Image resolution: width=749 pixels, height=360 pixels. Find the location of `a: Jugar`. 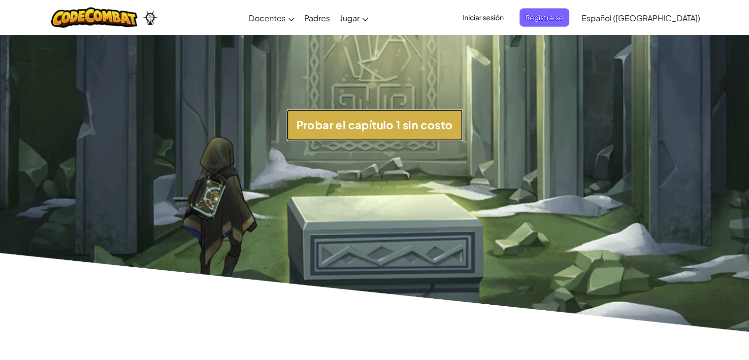

a: Jugar is located at coordinates (354, 18).